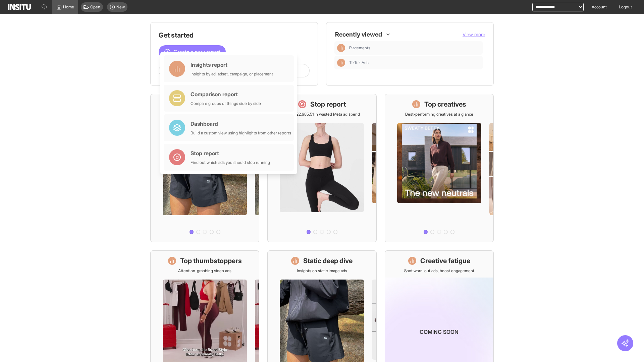 Image resolution: width=644 pixels, height=362 pixels. Describe the element at coordinates (95, 7) in the screenshot. I see `span: Open` at that location.